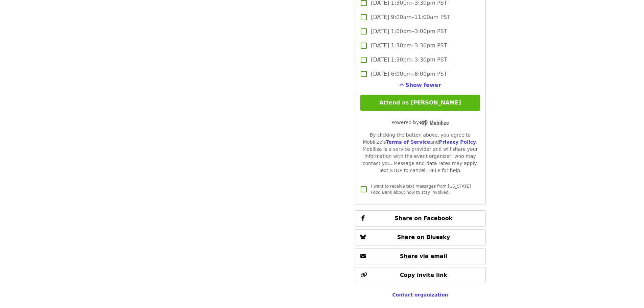 The image size is (644, 308). I want to click on button: Share via email, so click(420, 257).